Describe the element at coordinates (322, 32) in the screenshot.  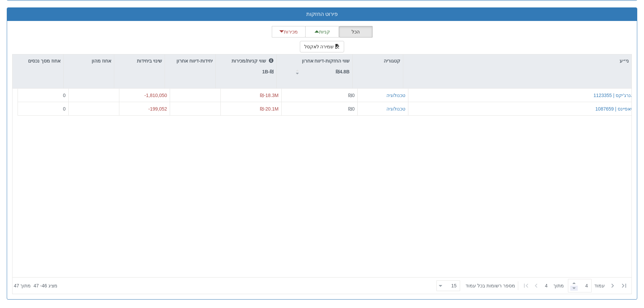
I see `button: קניות` at that location.